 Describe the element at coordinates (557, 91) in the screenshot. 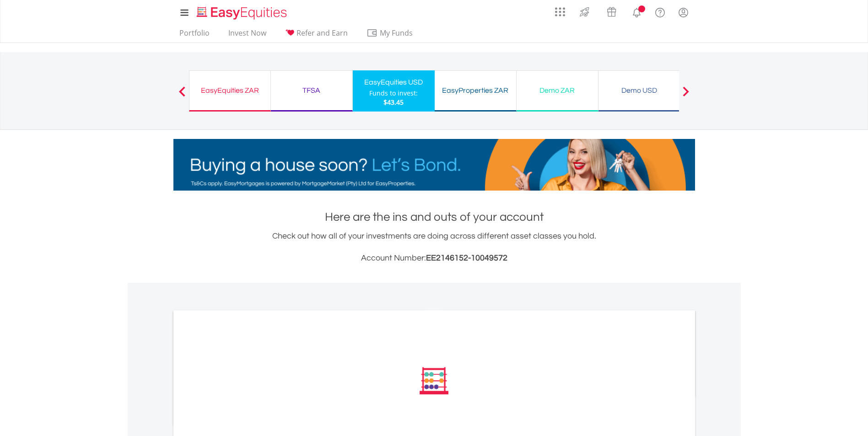

I see `div: Demo ZAR` at that location.